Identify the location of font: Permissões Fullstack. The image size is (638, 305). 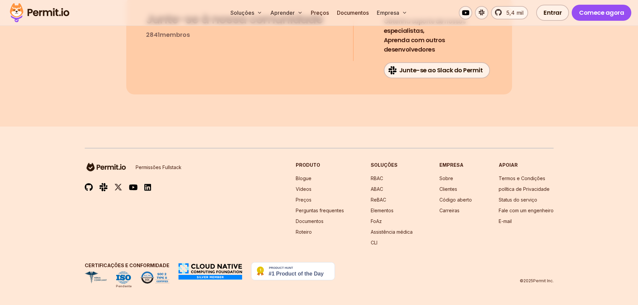
(158, 167).